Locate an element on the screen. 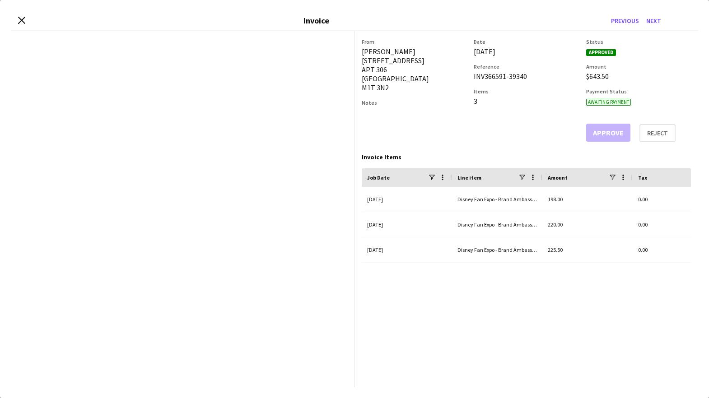 This screenshot has width=709, height=398. h3: From is located at coordinates (414, 42).